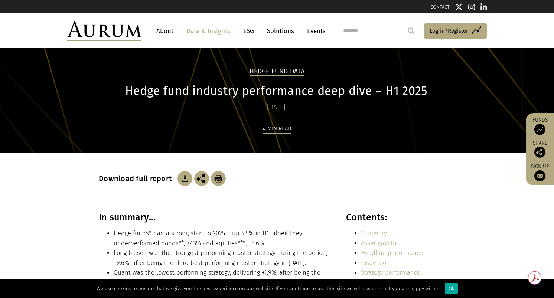 This screenshot has width=554, height=298. Describe the element at coordinates (375, 263) in the screenshot. I see `a: Dispersion` at that location.